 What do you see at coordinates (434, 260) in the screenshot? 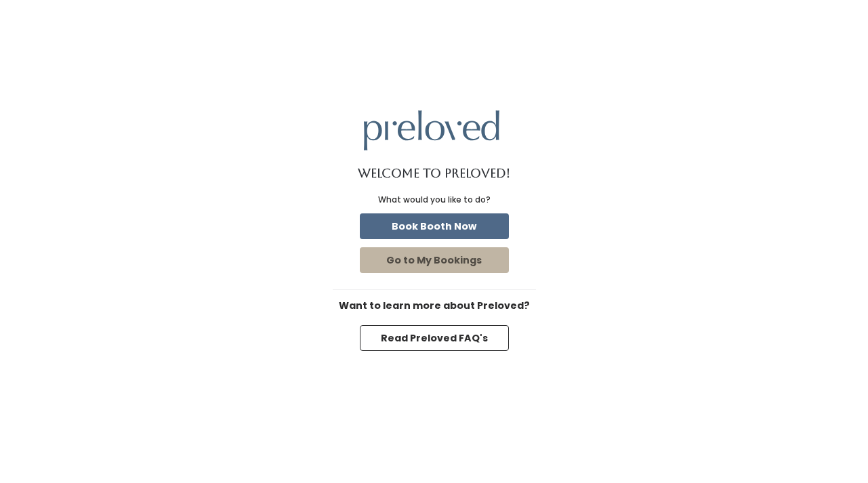
I see `a: Go to My Bookings` at bounding box center [434, 260].